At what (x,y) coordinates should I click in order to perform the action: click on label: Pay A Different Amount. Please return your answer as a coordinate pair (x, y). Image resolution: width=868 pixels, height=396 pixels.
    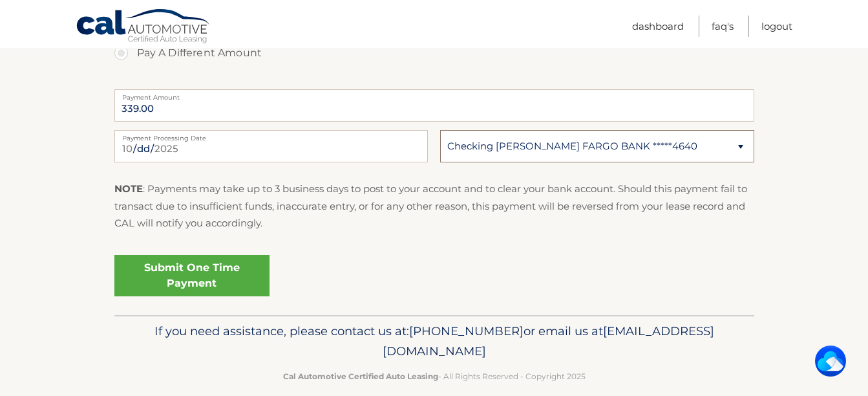
    Looking at the image, I should click on (434, 53).